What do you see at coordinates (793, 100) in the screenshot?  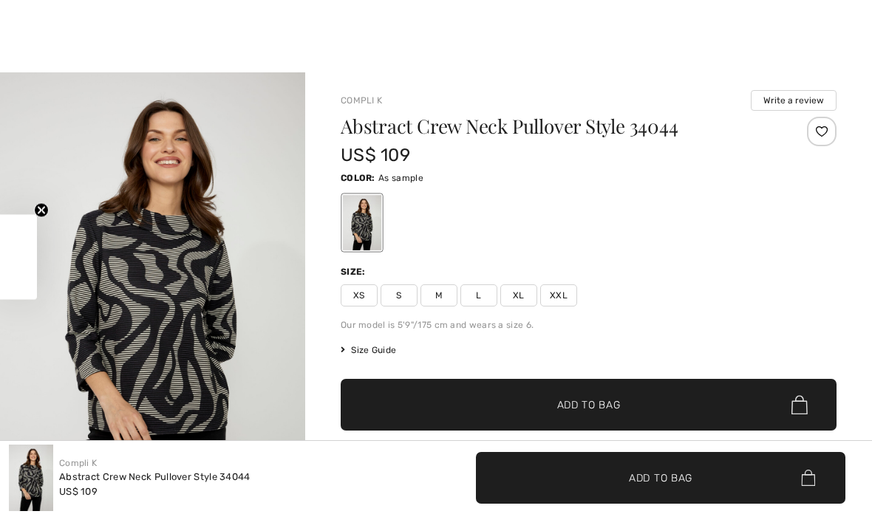 I see `button: Write a review` at bounding box center [793, 100].